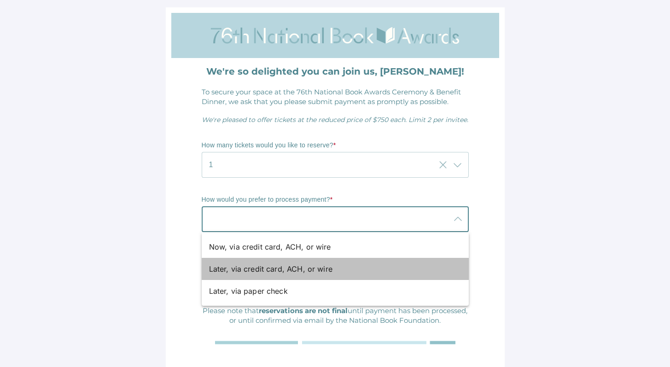 The width and height of the screenshot is (670, 367). What do you see at coordinates (331, 269) in the screenshot?
I see `div: Later, via credit card, ACH, or wire` at bounding box center [331, 269].